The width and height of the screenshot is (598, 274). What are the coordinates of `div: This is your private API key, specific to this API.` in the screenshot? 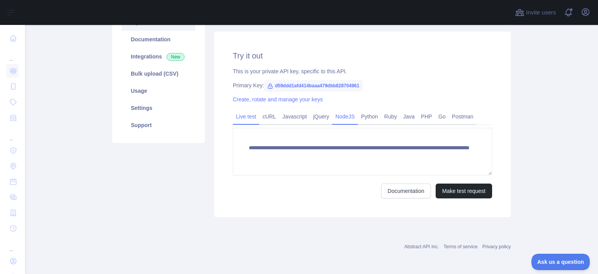 It's located at (363, 71).